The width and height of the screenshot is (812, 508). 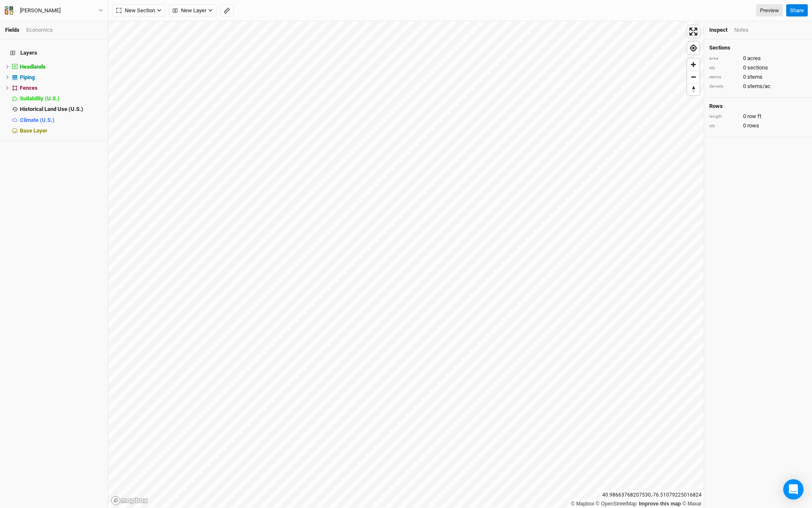 I want to click on canvas: Map, so click(x=406, y=264).